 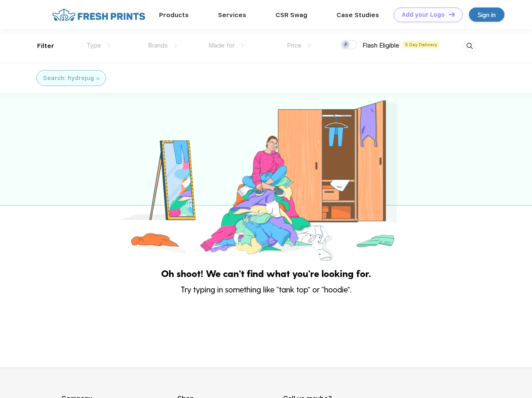 What do you see at coordinates (158, 46) in the screenshot?
I see `span: Brands` at bounding box center [158, 46].